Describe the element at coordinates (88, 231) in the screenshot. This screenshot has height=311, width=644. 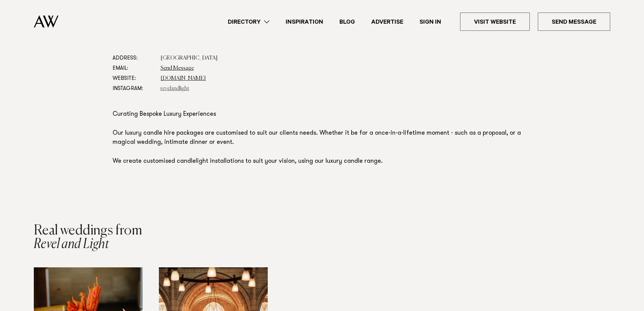
I see `span: Real weddings from` at that location.